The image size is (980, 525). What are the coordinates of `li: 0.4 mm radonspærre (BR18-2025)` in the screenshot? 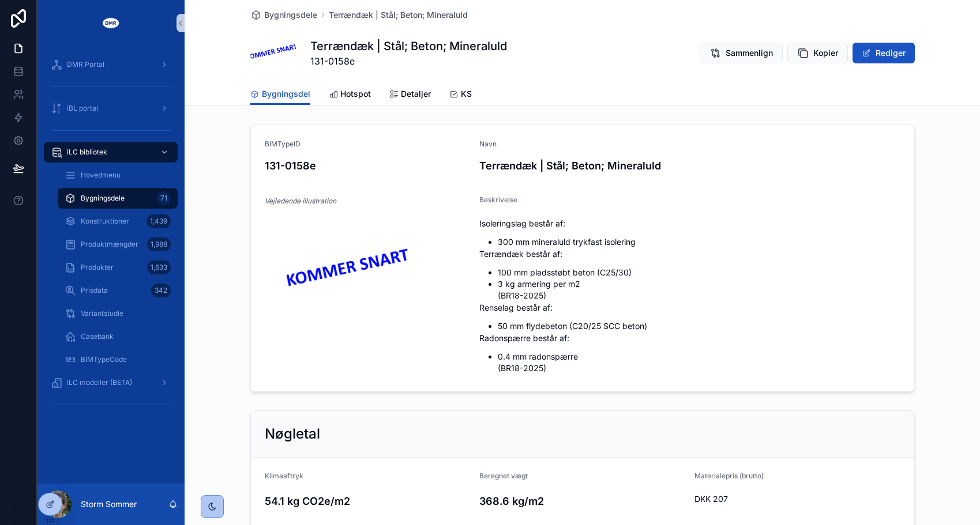 It's located at (699, 363).